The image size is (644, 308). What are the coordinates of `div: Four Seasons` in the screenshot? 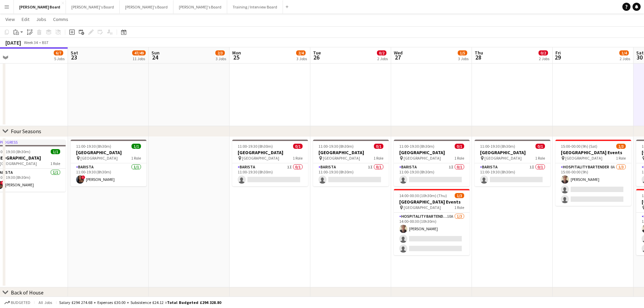 It's located at (26, 131).